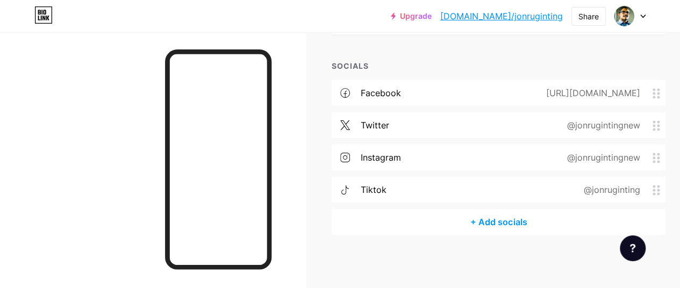 The image size is (680, 288). Describe the element at coordinates (498, 66) in the screenshot. I see `div: SOCIALS` at that location.